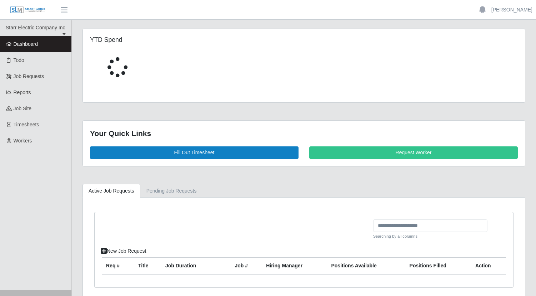 The width and height of the screenshot is (536, 296). What do you see at coordinates (489, 265) in the screenshot?
I see `th: Action` at bounding box center [489, 265].